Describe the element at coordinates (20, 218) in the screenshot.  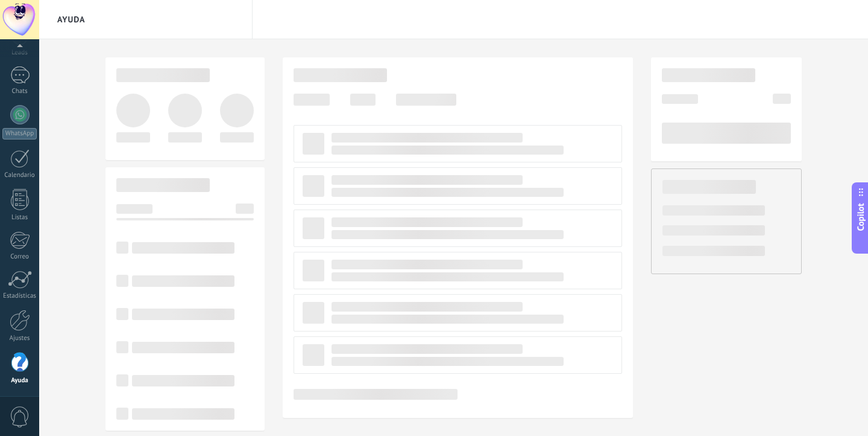
I see `div: Listas` at that location.